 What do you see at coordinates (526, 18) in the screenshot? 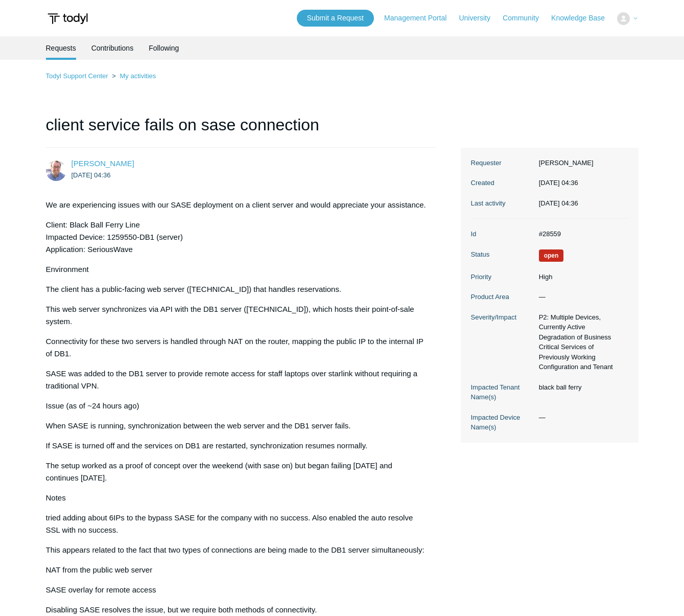
I see `a: Community` at bounding box center [526, 18].